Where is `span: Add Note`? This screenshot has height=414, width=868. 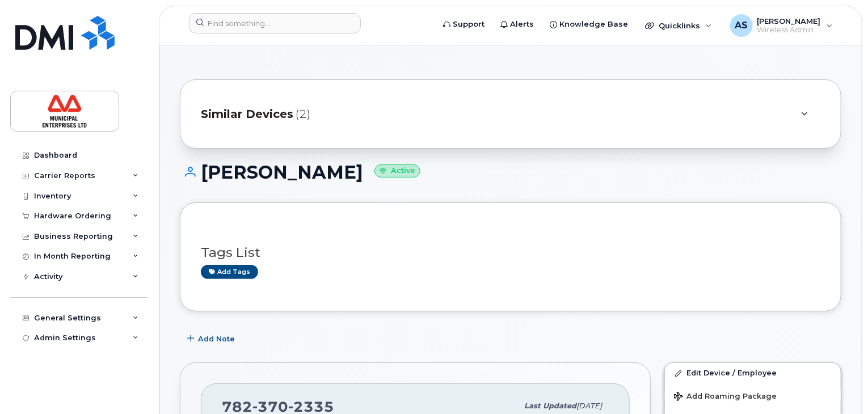 span: Add Note is located at coordinates (216, 339).